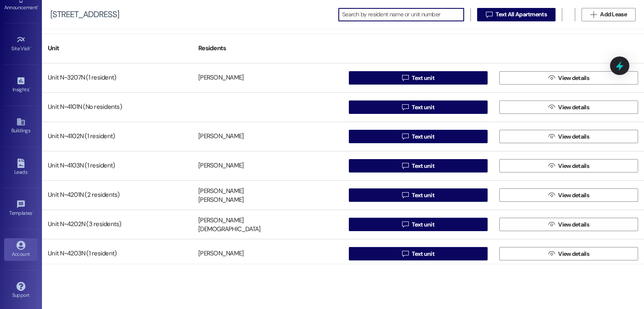 The width and height of the screenshot is (644, 309). What do you see at coordinates (117, 195) in the screenshot?
I see `div: Unit N~4201N (2 residents)` at bounding box center [117, 195].